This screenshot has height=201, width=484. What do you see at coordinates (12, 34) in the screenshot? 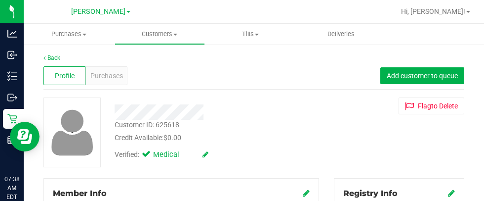
I see `inline-svg: Analytics` at bounding box center [12, 34].